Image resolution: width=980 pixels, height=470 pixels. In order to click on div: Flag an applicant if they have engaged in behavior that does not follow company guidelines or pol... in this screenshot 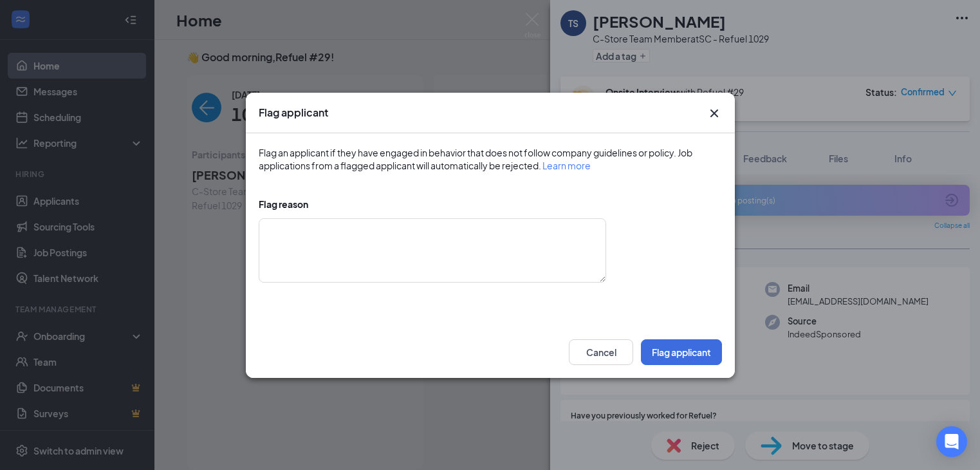, I will do `click(490, 159)`.